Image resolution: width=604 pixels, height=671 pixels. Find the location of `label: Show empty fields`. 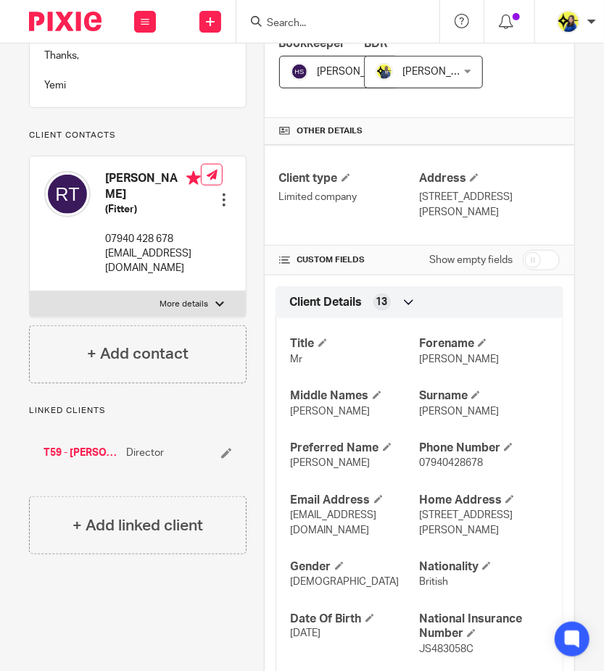

label: Show empty fields is located at coordinates (471, 260).